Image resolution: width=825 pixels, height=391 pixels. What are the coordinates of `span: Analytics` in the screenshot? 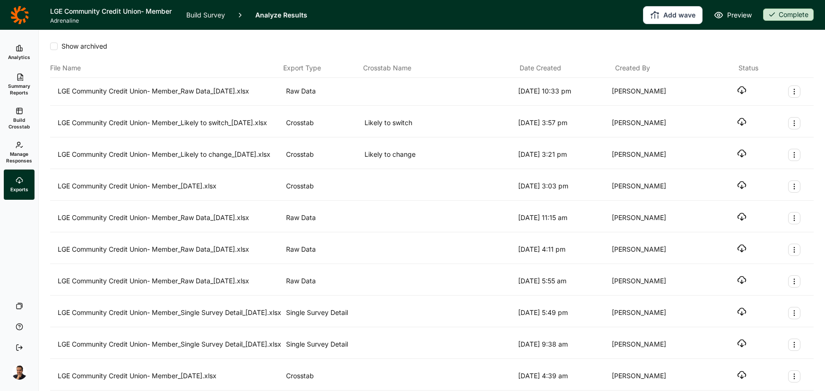 It's located at (19, 57).